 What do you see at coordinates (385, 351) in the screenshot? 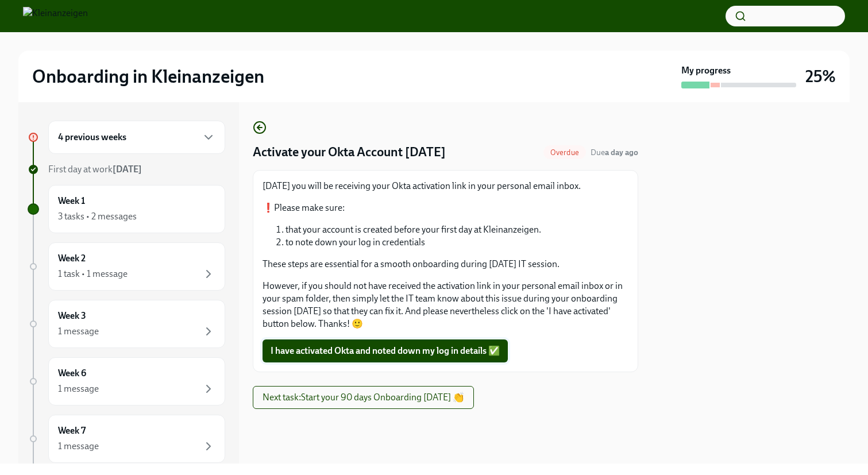
I see `span: I have activated Okta and noted down my log in details ✅` at bounding box center [385, 351].